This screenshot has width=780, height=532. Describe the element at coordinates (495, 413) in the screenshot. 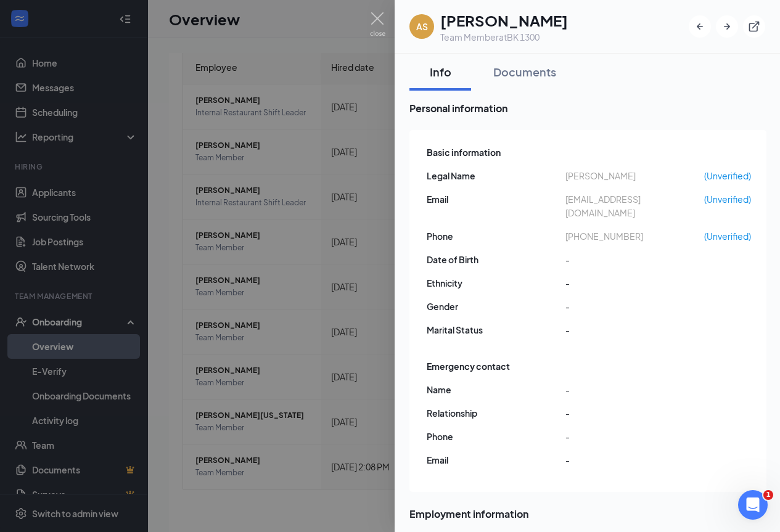

I see `span: Relationship` at that location.